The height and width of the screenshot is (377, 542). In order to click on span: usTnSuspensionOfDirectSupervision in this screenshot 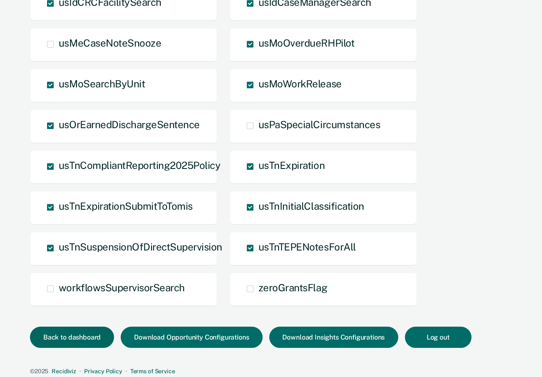, I will do `click(140, 247)`.